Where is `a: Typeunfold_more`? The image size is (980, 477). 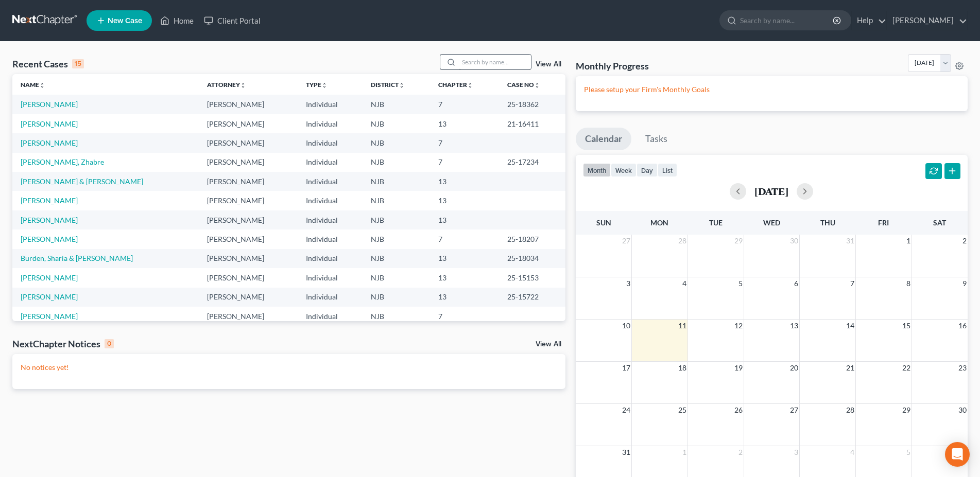 a: Typeunfold_more is located at coordinates (317, 84).